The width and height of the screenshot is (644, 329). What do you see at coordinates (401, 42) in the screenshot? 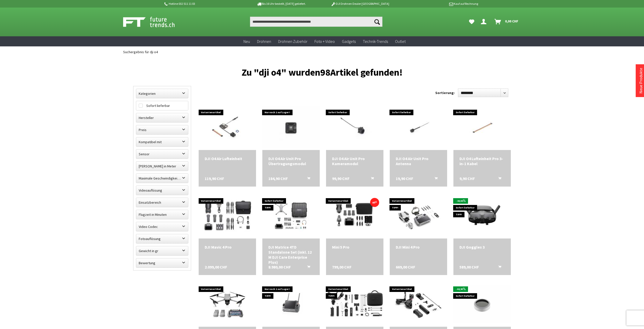
I see `a: Outlet` at bounding box center [401, 42].